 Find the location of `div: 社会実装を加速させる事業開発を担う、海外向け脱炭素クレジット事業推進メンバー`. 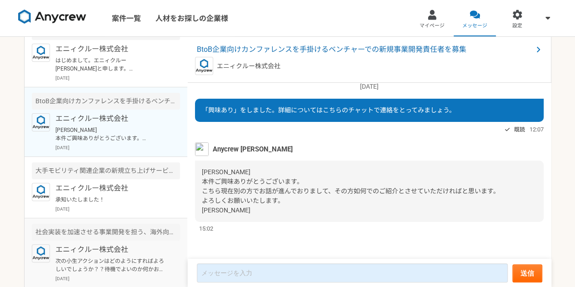

div: 社会実装を加速させる事業開発を担う、海外向け脱炭素クレジット事業推進メンバー is located at coordinates (106, 232).